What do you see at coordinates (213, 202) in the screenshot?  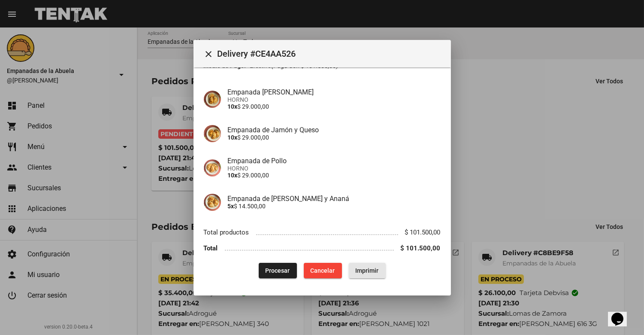 I see `img: f79e90c5-b4f9-4d92-9a9e-7fe78b339dbe.jpg` at bounding box center [213, 202].